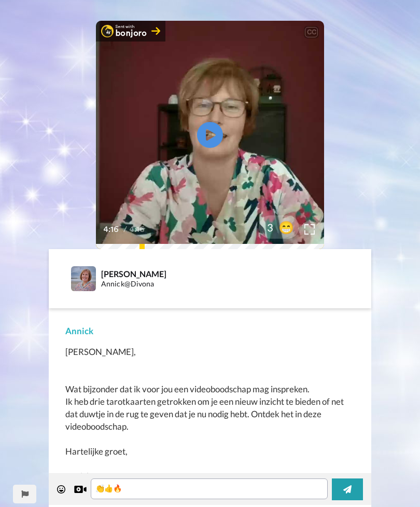 This screenshot has height=507, width=420. Describe the element at coordinates (80, 490) in the screenshot. I see `div: Reply by Video` at that location.